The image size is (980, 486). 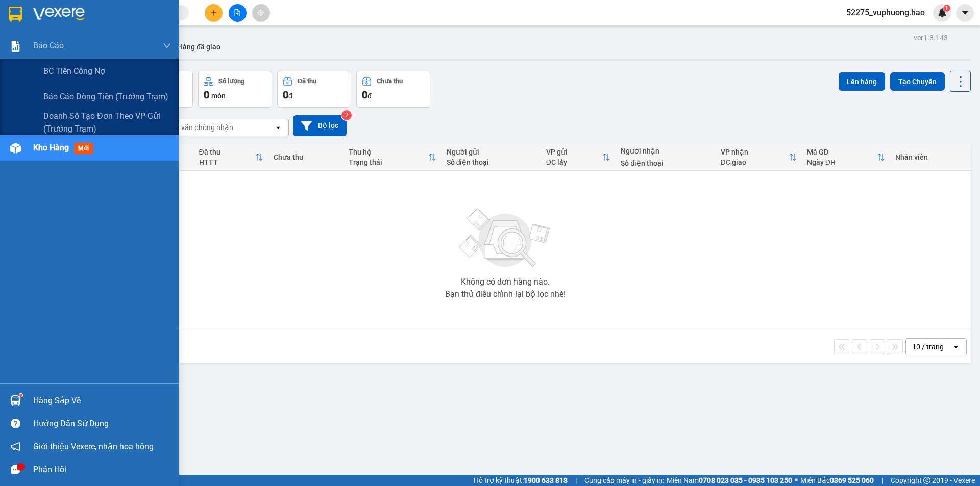 What do you see at coordinates (346, 115) in the screenshot?
I see `sup: 2` at bounding box center [346, 115].